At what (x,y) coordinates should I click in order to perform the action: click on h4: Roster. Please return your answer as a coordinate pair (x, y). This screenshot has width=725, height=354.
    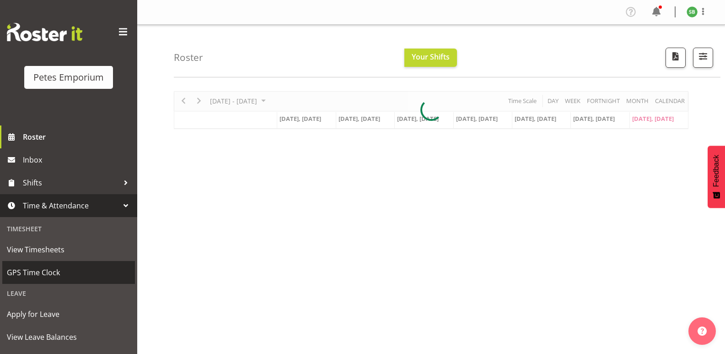
    Looking at the image, I should click on (189, 57).